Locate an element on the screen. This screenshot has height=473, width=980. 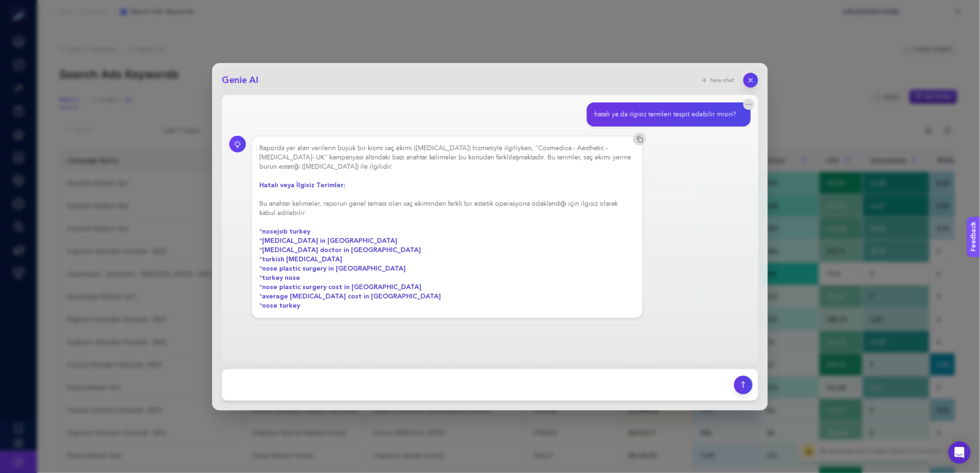
strong: nose turkey is located at coordinates (281, 306).